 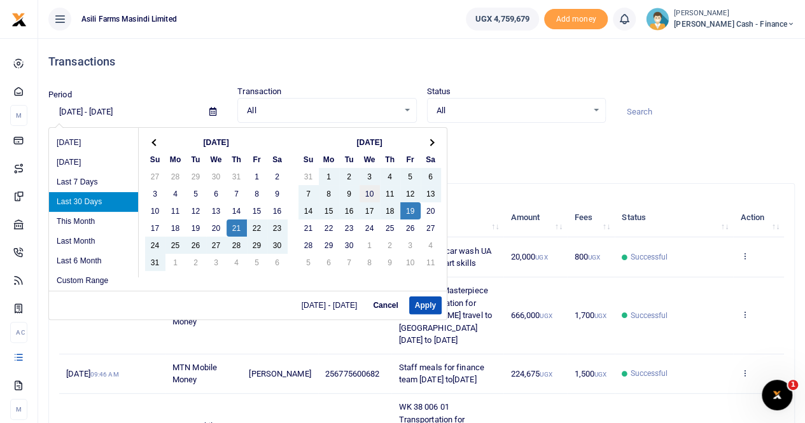 What do you see at coordinates (216, 245) in the screenshot?
I see `td: 27` at bounding box center [216, 245].